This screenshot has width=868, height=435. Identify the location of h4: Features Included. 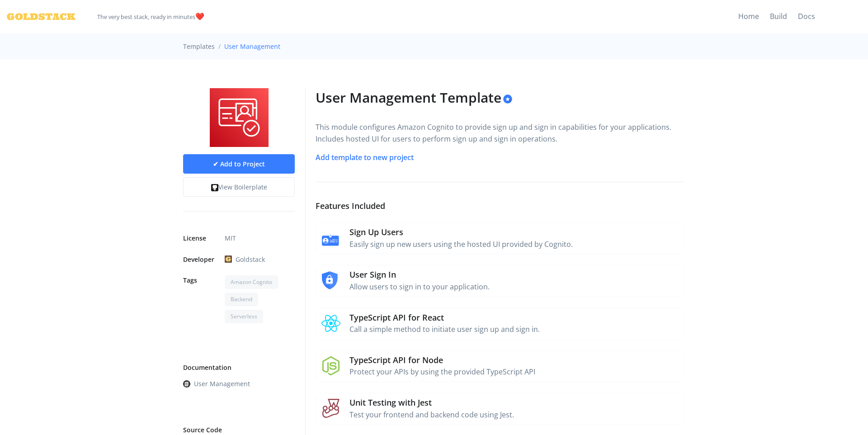
(500, 206).